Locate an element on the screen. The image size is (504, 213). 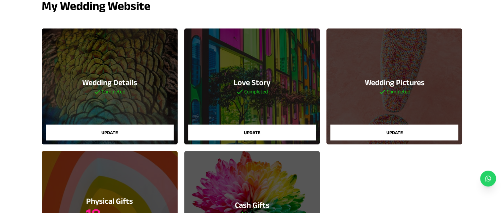
h3: Cash Gifts is located at coordinates (252, 205).